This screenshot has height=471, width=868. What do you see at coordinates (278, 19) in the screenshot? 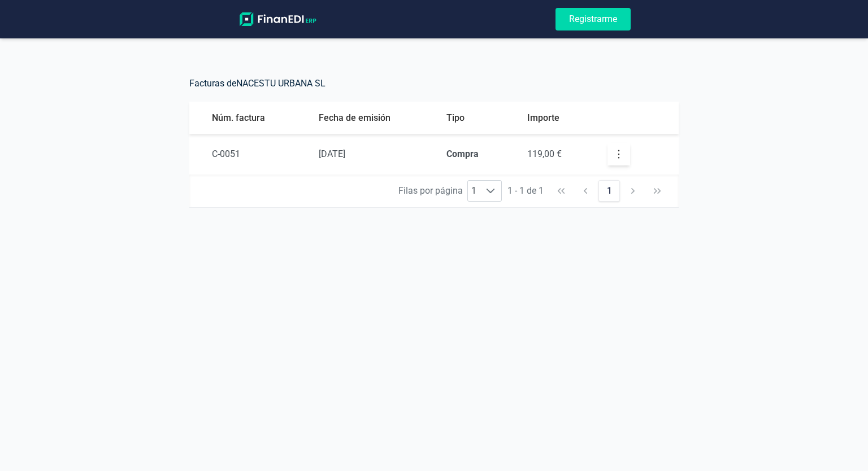
I see `img: logo` at bounding box center [278, 19].